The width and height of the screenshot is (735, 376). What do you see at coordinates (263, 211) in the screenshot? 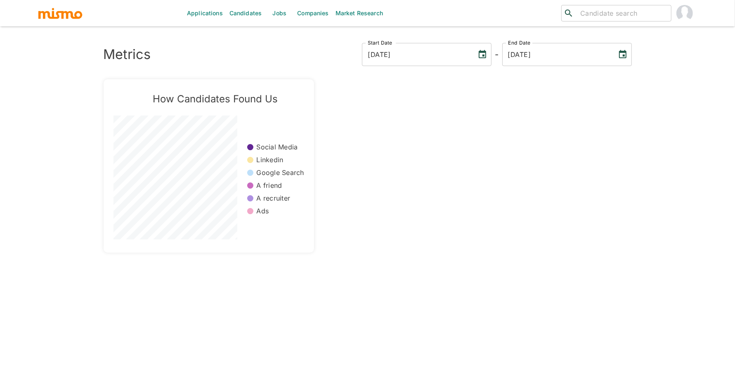
I see `p: Ads` at bounding box center [263, 211].